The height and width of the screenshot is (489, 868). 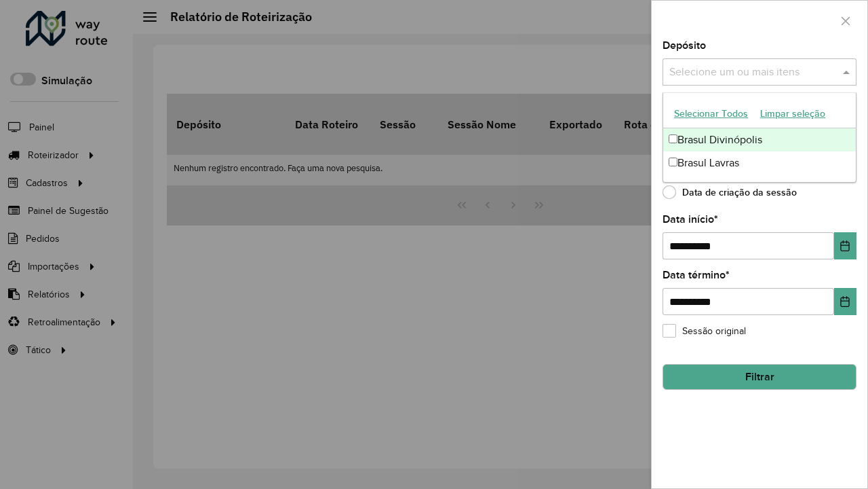 What do you see at coordinates (691, 219) in the screenshot?
I see `label: Data início` at bounding box center [691, 219].